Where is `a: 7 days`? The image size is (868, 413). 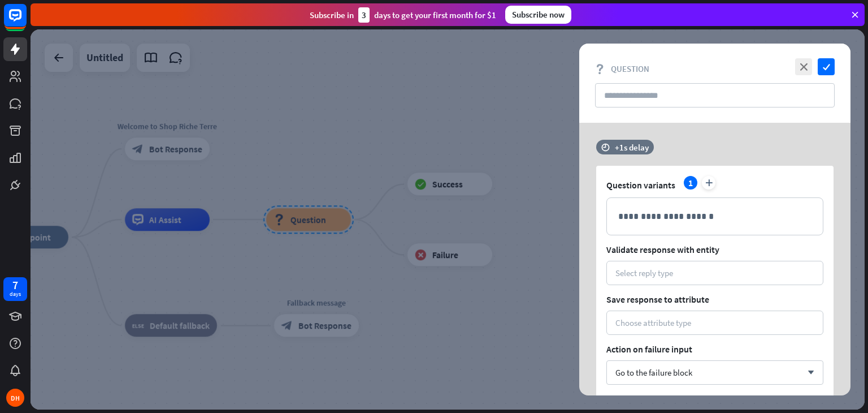 a: 7 days is located at coordinates (15, 289).